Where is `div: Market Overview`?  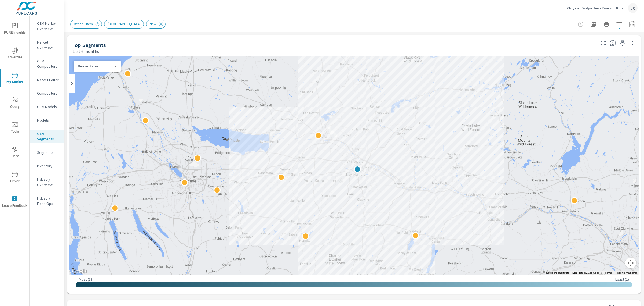
div: Market Overview is located at coordinates (47, 45).